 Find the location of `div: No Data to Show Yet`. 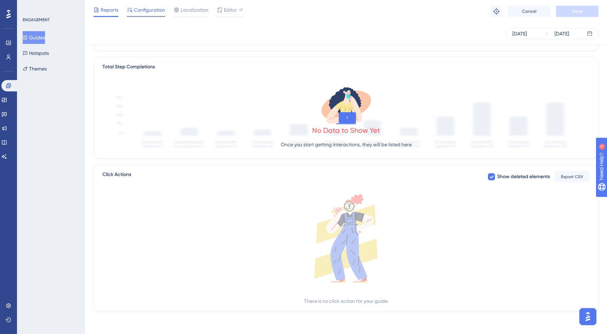

div: No Data to Show Yet is located at coordinates (346, 130).